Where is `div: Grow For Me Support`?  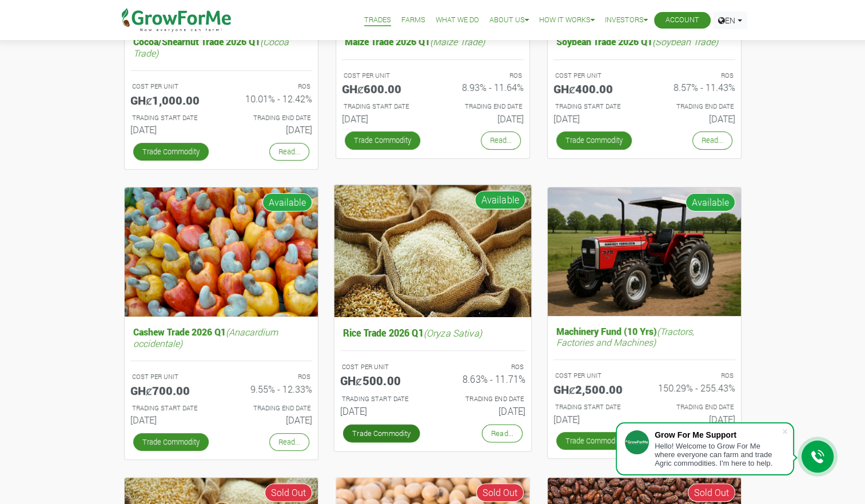
div: Grow For Me Support is located at coordinates (718, 434).